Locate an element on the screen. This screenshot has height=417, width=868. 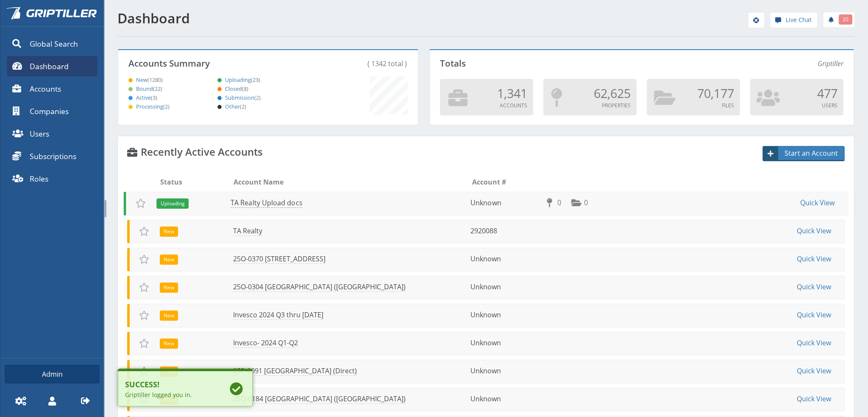
li: Account Name is located at coordinates (352, 182).